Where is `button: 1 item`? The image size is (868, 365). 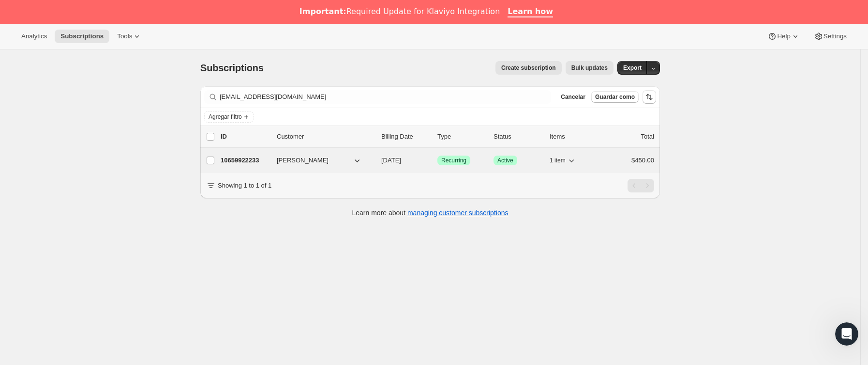
button: 1 item is located at coordinates (563, 160).